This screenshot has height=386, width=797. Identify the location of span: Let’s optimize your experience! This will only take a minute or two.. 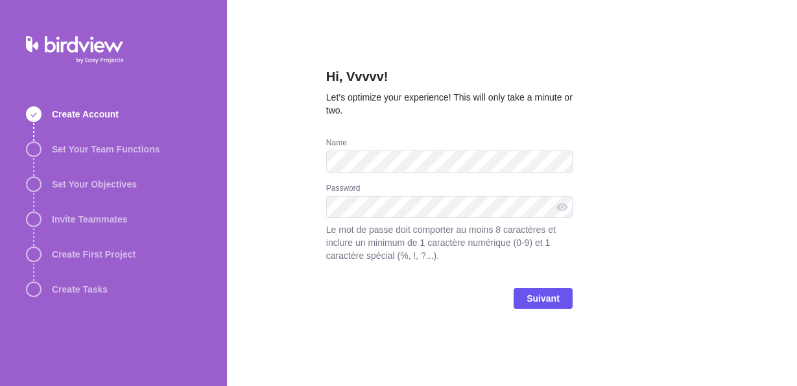
(449, 104).